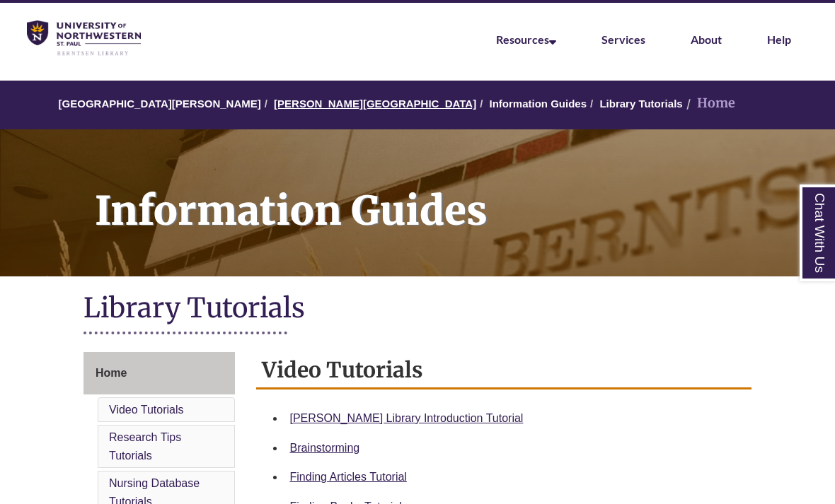  Describe the element at coordinates (526, 39) in the screenshot. I see `a: Resources` at that location.